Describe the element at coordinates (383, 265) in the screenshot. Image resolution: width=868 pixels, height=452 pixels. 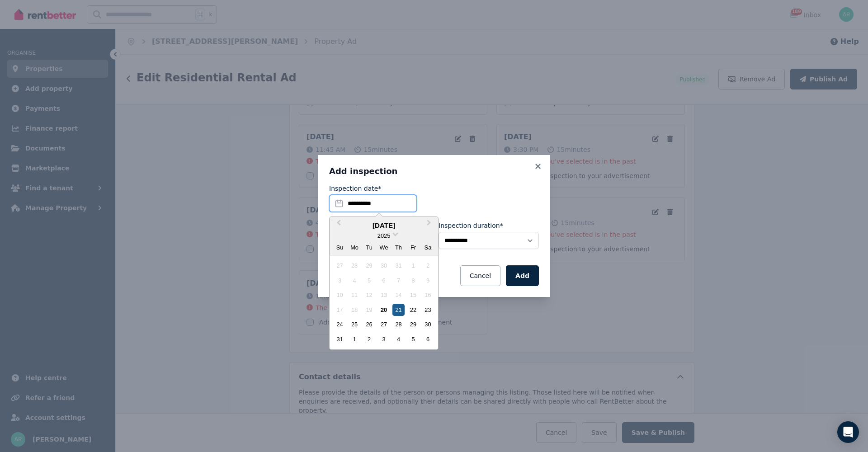
I see `div: Not available Wednesday, July 30th, 2025` at that location.